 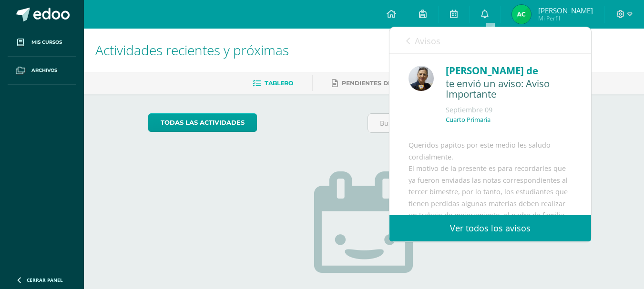 I want to click on span: Mis cursos, so click(x=47, y=42).